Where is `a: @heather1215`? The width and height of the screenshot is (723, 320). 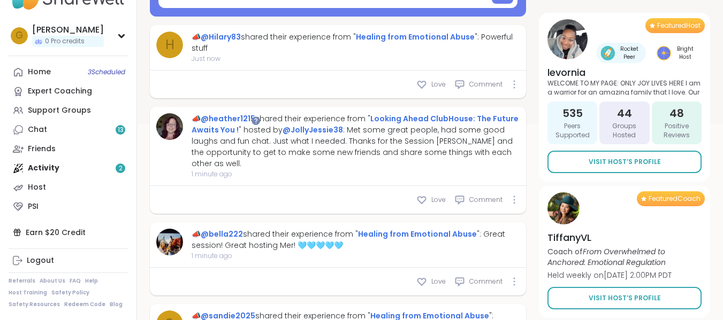
a: @heather1215 is located at coordinates (228, 119).